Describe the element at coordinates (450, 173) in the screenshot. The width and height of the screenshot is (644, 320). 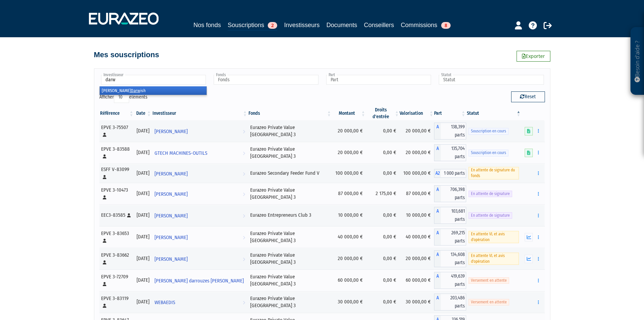
I see `div: A2 - Eurazeo Secondary Feeder Fund V` at that location.